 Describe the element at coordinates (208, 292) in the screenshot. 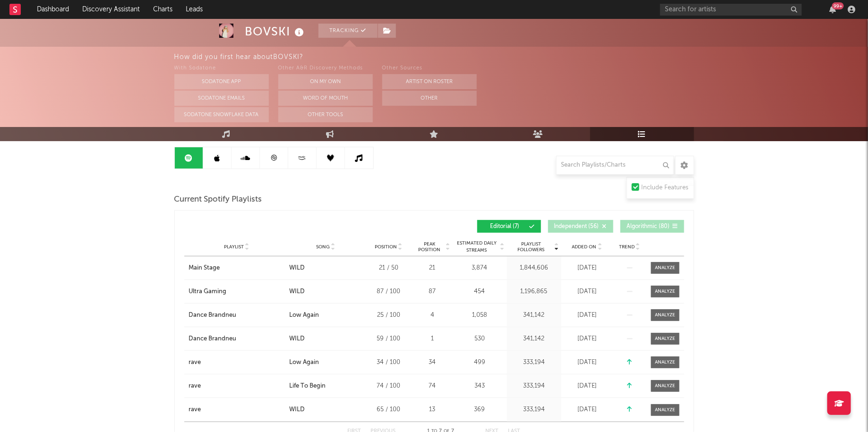

I see `div: Ultra Gaming` at that location.